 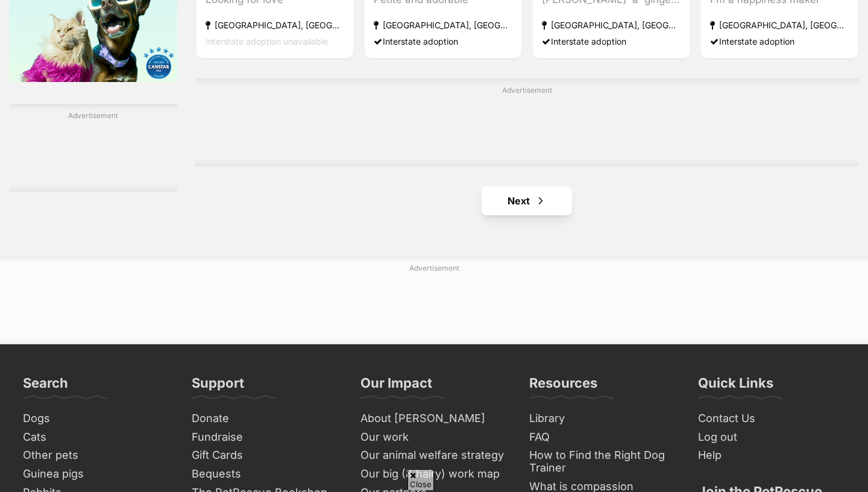 What do you see at coordinates (218, 386) in the screenshot?
I see `h3: Support` at bounding box center [218, 386].